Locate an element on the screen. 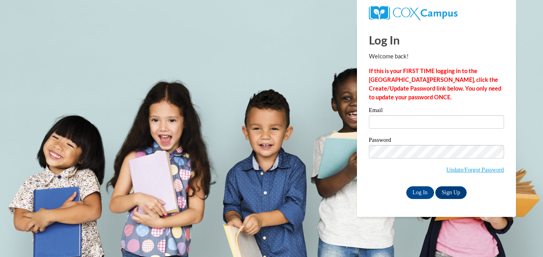  h1: Log In is located at coordinates (437, 40).